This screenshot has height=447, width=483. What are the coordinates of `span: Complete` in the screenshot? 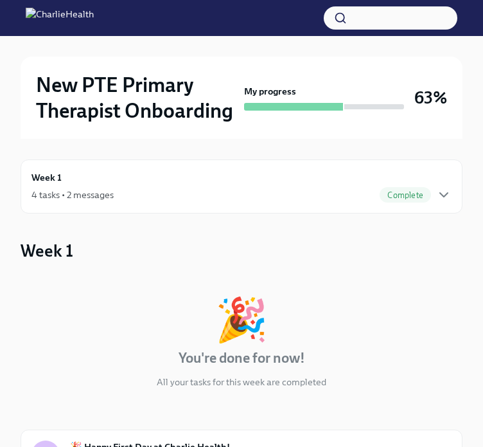 It's located at (405, 195).